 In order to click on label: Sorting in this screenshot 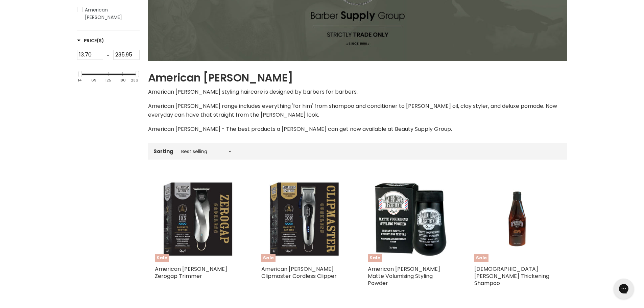, I will do `click(163, 151)`.